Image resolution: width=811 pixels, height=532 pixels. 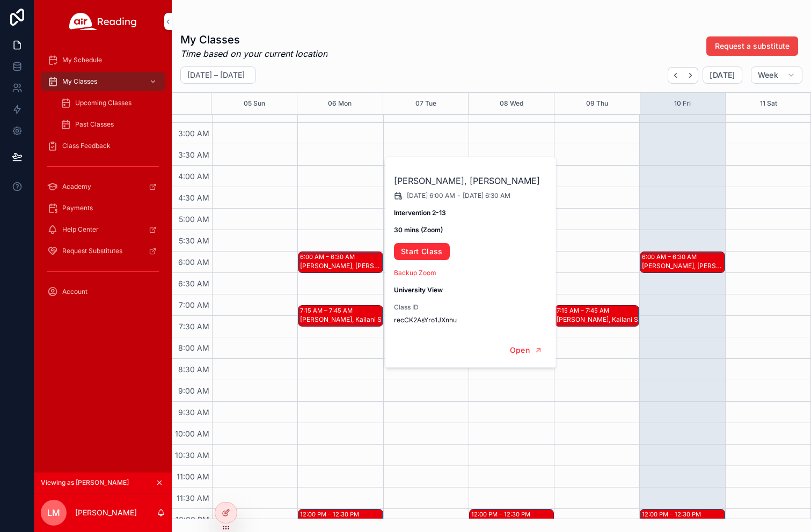 I want to click on span: LM, so click(x=54, y=513).